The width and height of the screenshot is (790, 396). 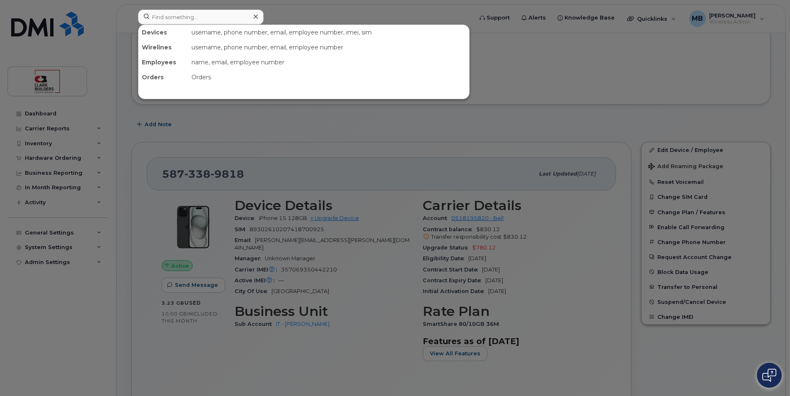 I want to click on img: Open chat, so click(x=770, y=375).